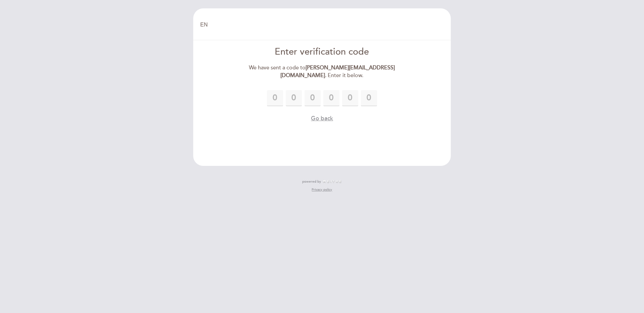  What do you see at coordinates (332, 181) in the screenshot?
I see `img: MEITRE` at bounding box center [332, 181].